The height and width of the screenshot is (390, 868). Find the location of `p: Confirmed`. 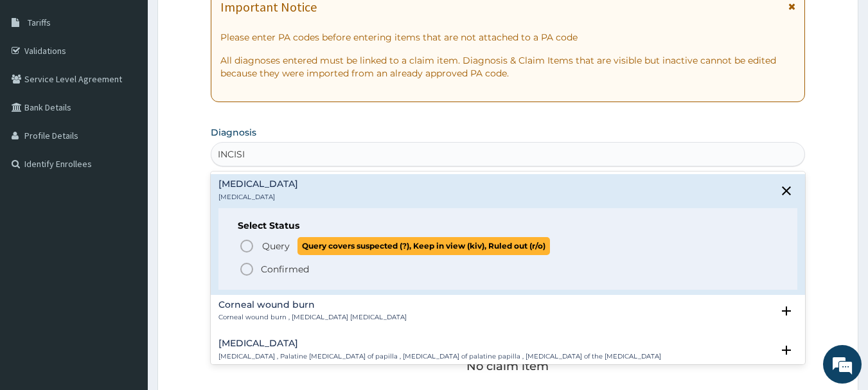

p: Confirmed is located at coordinates (285, 270).